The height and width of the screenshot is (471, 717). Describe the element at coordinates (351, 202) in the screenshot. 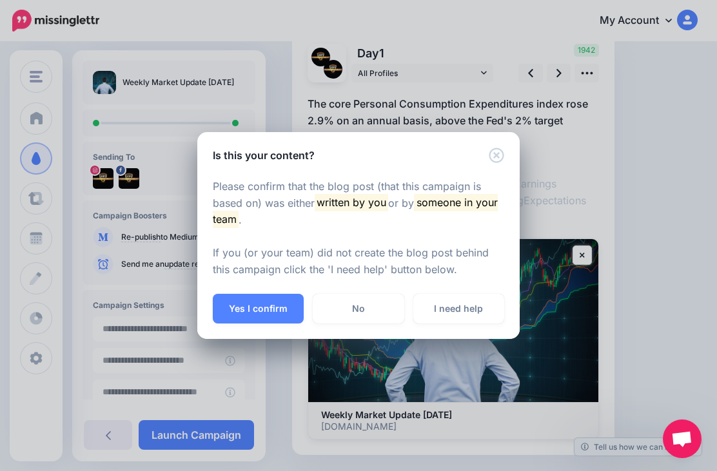

I see `mark: written by you` at that location.